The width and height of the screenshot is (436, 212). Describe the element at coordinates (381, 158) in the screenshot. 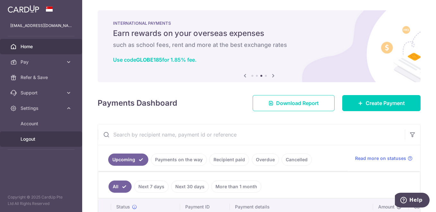

I see `span: Read more on statuses` at that location.